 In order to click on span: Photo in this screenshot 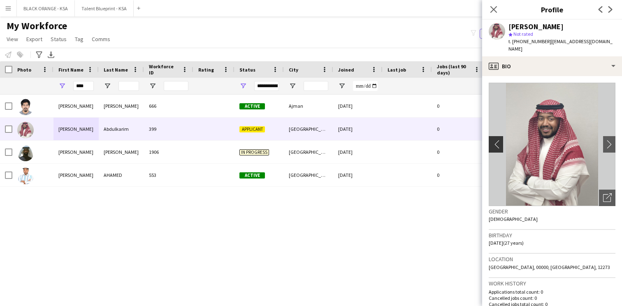, I will do `click(24, 70)`.